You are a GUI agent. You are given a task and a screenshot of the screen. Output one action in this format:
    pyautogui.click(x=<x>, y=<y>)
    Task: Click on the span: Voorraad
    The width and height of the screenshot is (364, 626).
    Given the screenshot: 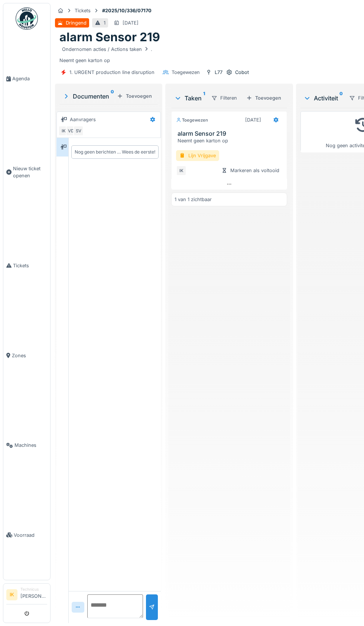 What is the action you would take?
    pyautogui.click(x=30, y=535)
    